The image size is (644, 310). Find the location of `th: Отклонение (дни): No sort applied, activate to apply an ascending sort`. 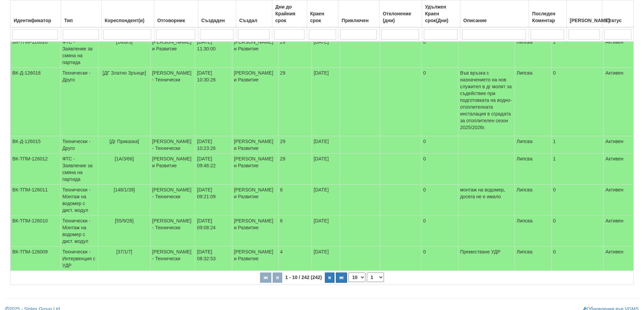

th: Отклонение (дни): No sort applied, activate to apply an ascending sort is located at coordinates (400, 14).